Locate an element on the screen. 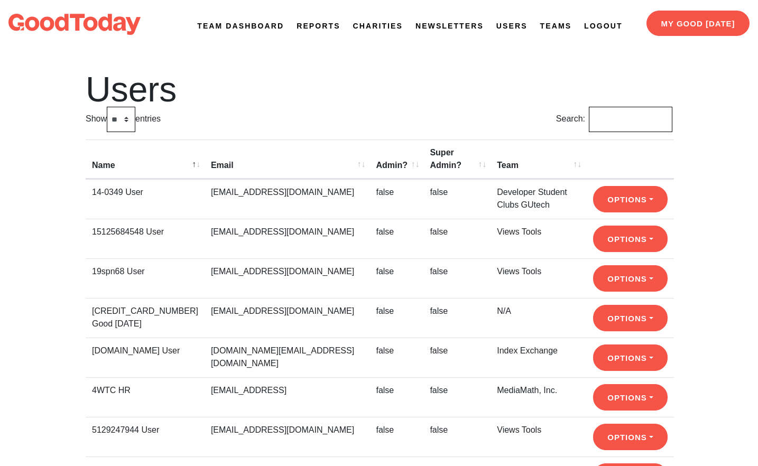  th: Admin?: activate to sort column ascending is located at coordinates (396, 159).